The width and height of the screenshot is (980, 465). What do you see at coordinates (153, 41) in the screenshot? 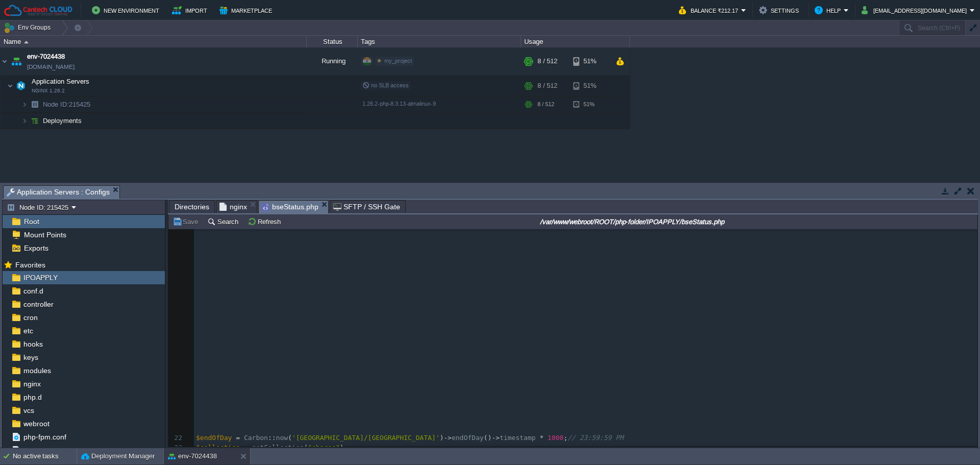
I see `div: Name` at bounding box center [153, 41].